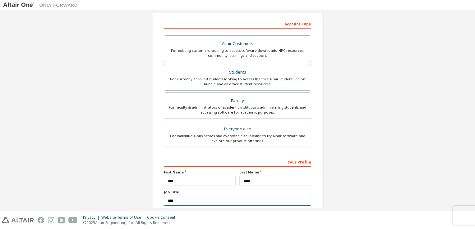 This screenshot has height=229, width=475. I want to click on img: instagram.svg, so click(51, 220).